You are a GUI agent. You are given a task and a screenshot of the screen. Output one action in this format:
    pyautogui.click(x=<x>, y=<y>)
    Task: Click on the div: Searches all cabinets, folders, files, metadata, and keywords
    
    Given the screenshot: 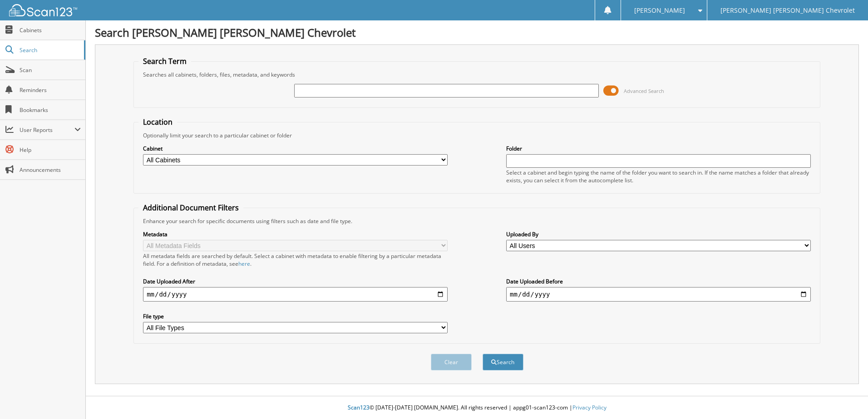 What is the action you would take?
    pyautogui.click(x=477, y=74)
    